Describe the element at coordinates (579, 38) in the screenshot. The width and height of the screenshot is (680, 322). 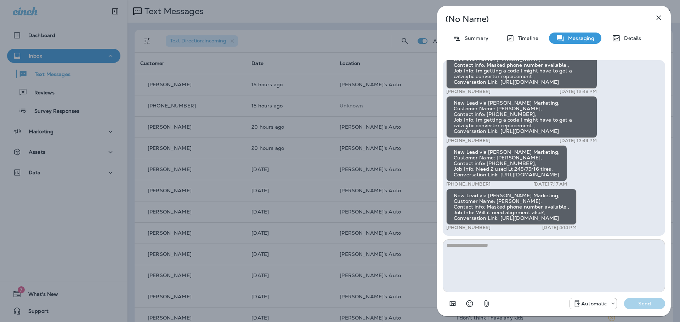
I see `p: Messaging` at that location.